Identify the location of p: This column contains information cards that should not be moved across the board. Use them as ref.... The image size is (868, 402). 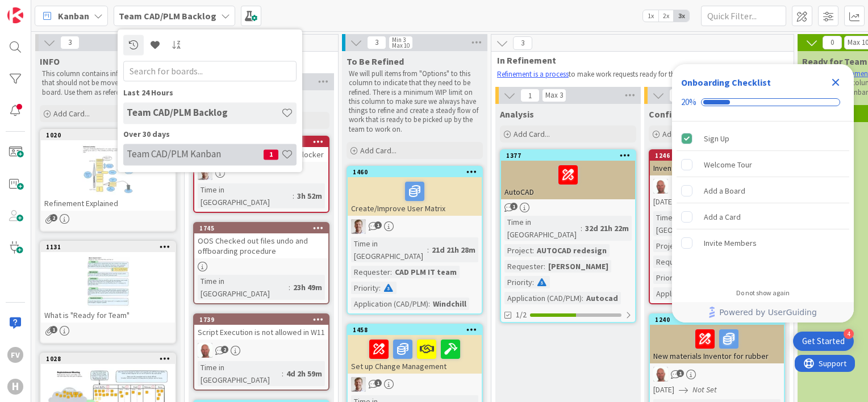
(108, 83).